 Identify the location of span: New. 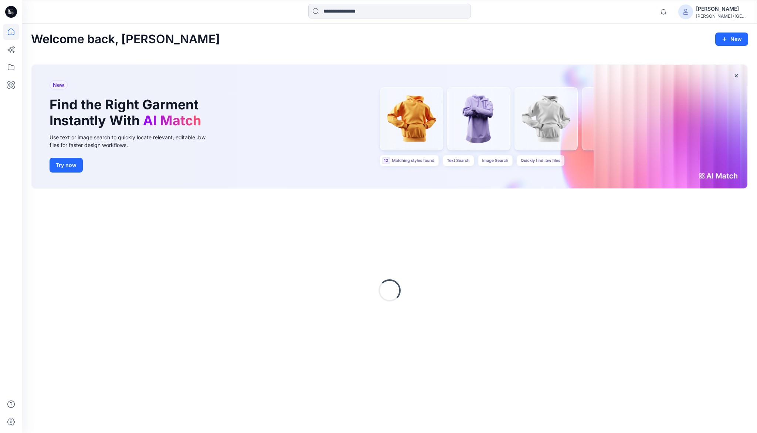
(58, 85).